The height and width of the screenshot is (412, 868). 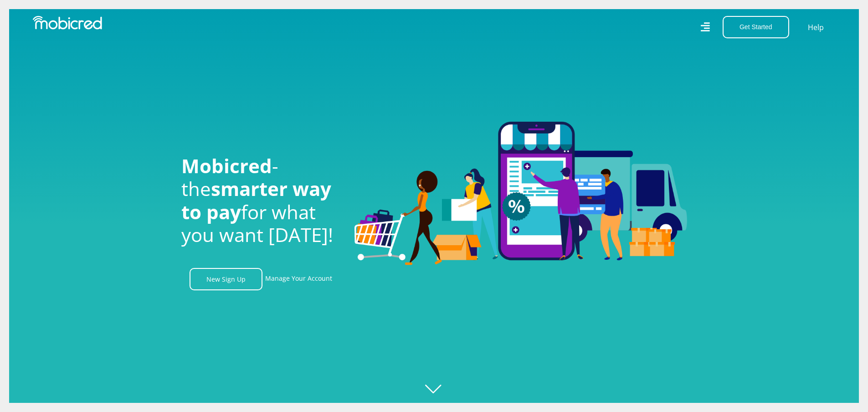 What do you see at coordinates (521, 193) in the screenshot?
I see `img: Welcome to Mobicred` at bounding box center [521, 193].